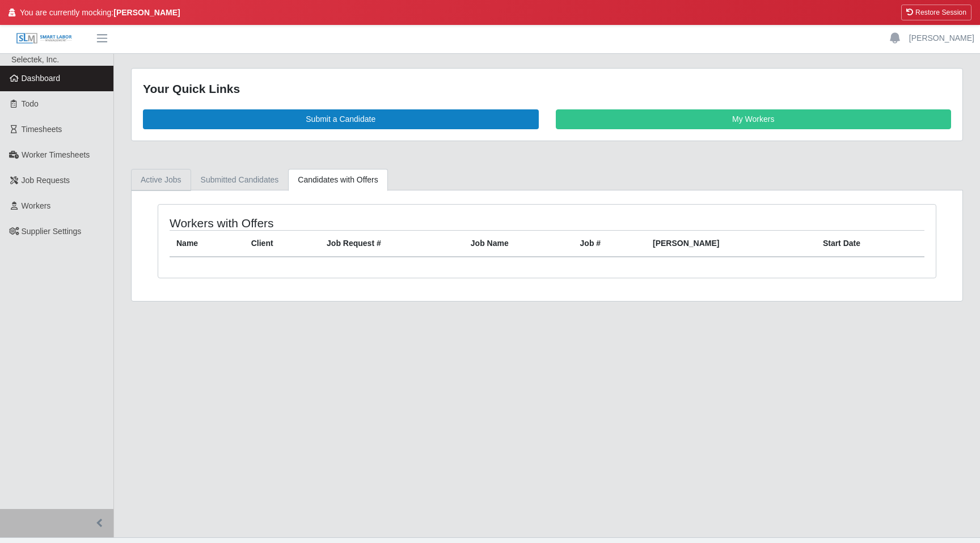 The width and height of the screenshot is (980, 543). I want to click on th: Job Name, so click(518, 244).